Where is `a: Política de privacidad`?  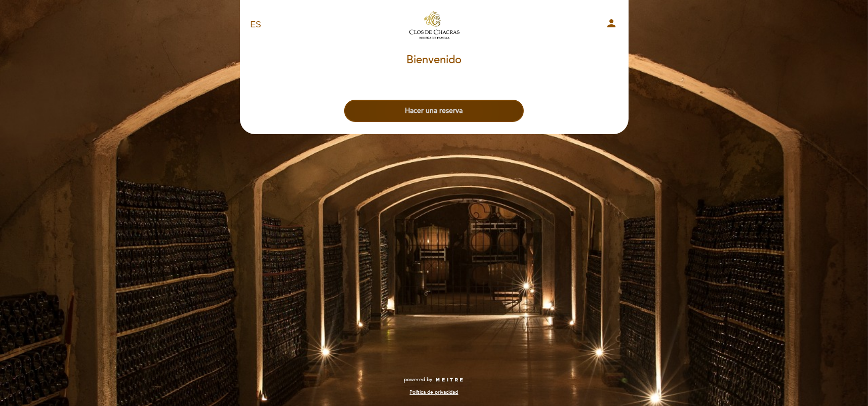
a: Política de privacidad is located at coordinates (434, 392).